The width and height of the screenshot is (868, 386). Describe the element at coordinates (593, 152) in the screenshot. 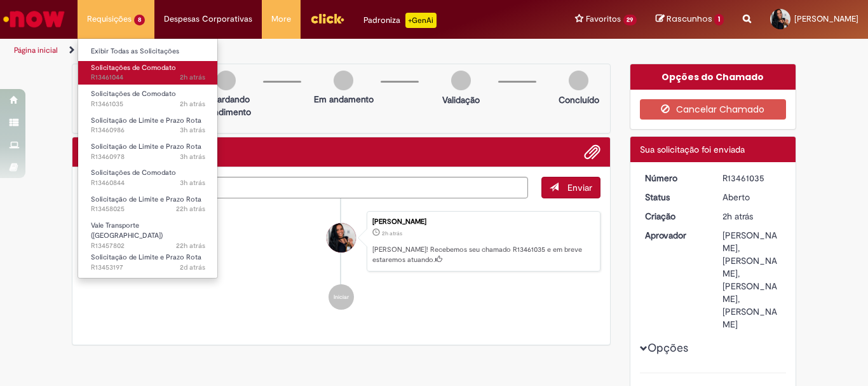

I see `button: Adicionar anexos` at that location.